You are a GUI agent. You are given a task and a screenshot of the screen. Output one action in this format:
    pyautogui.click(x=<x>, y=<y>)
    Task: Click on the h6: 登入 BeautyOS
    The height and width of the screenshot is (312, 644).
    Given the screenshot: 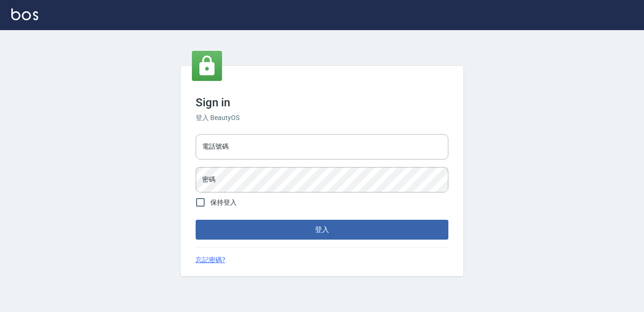 What is the action you would take?
    pyautogui.click(x=322, y=117)
    